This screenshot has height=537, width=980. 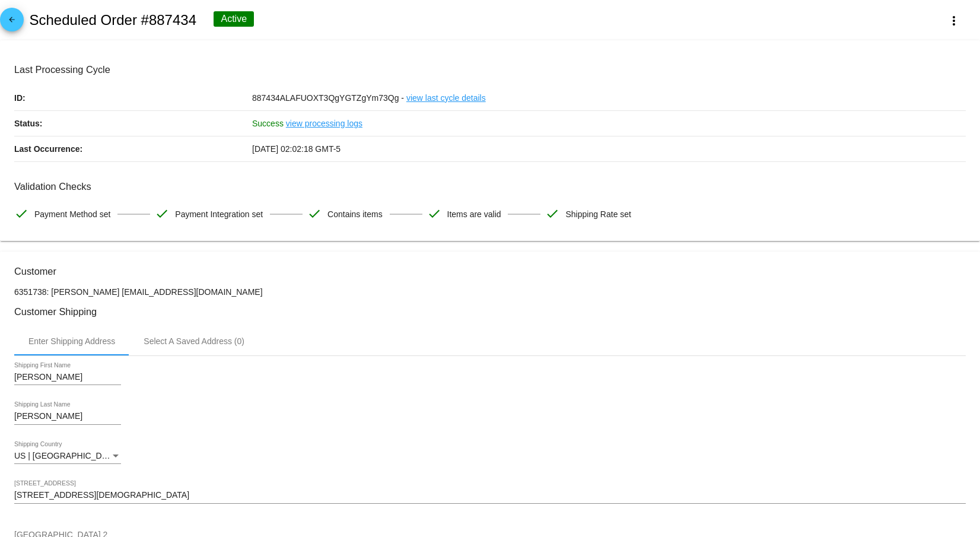 I want to click on span: Payment Integration set, so click(x=219, y=215).